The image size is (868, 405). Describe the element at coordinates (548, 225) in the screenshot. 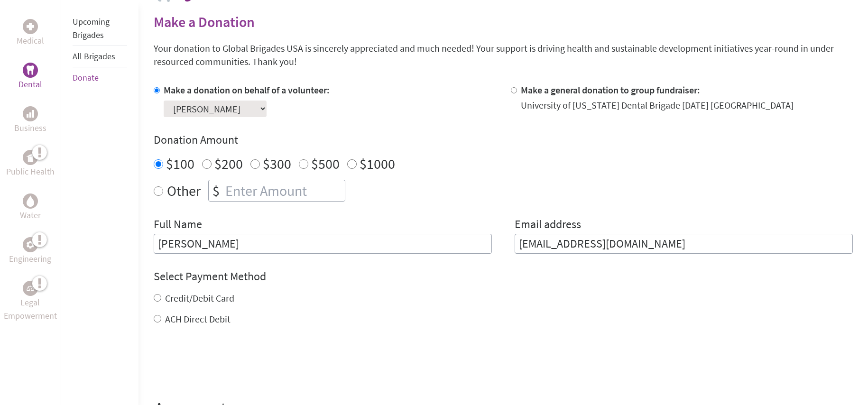

I see `label: Email address` at that location.